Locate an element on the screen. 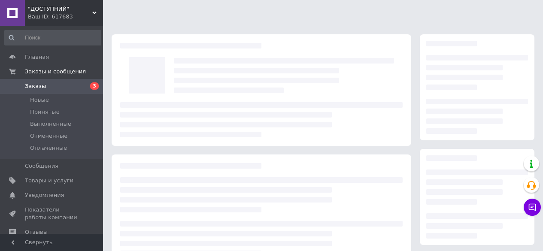 The image size is (543, 251). span: Новые is located at coordinates (39, 100).